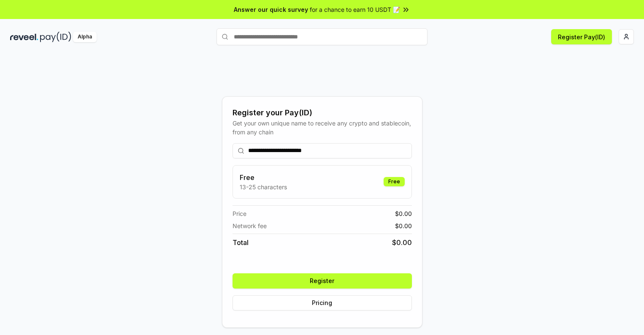 This screenshot has height=335, width=644. I want to click on img: pay_id, so click(56, 37).